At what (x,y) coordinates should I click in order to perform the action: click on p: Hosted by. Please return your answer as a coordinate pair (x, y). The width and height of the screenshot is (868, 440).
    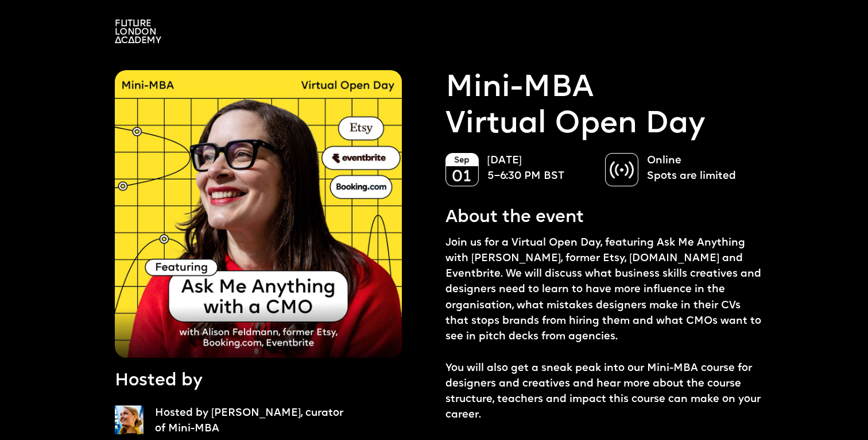
    Looking at the image, I should click on (158, 381).